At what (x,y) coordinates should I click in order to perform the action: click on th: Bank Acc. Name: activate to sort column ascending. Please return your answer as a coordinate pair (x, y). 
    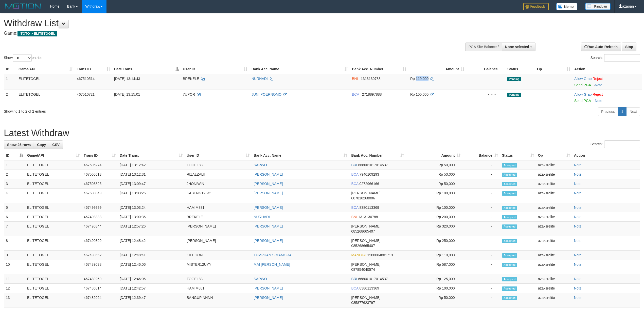
    Looking at the image, I should click on (300, 155).